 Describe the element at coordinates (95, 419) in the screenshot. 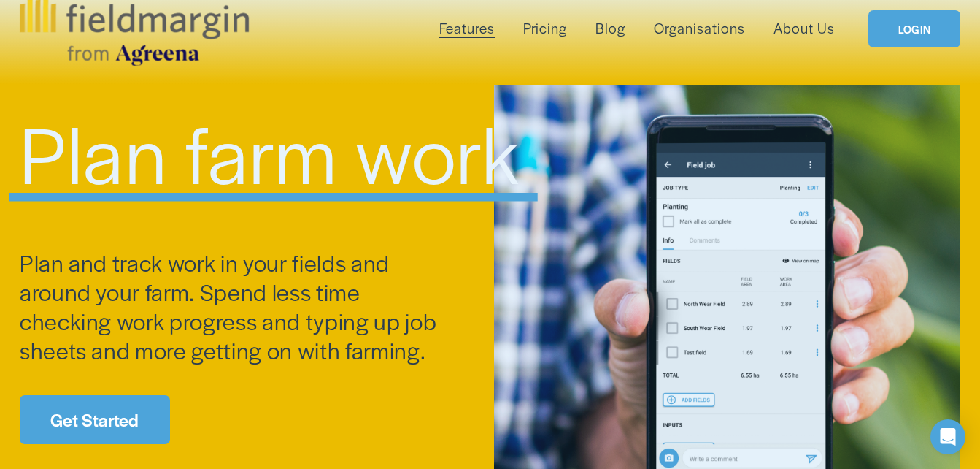

I see `a: Get Started` at that location.